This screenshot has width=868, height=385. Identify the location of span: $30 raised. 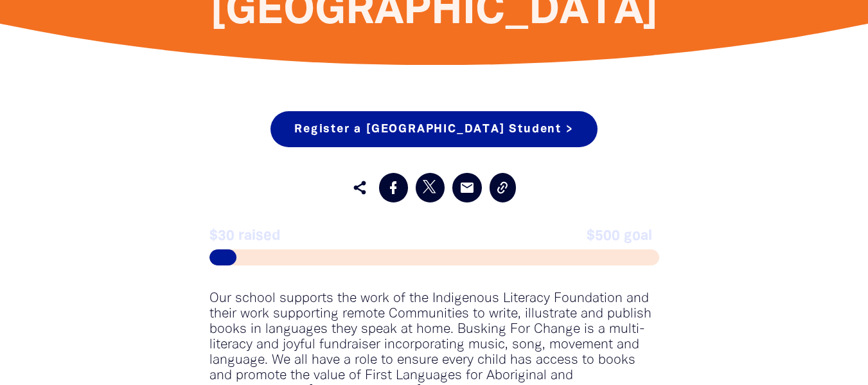
(322, 236).